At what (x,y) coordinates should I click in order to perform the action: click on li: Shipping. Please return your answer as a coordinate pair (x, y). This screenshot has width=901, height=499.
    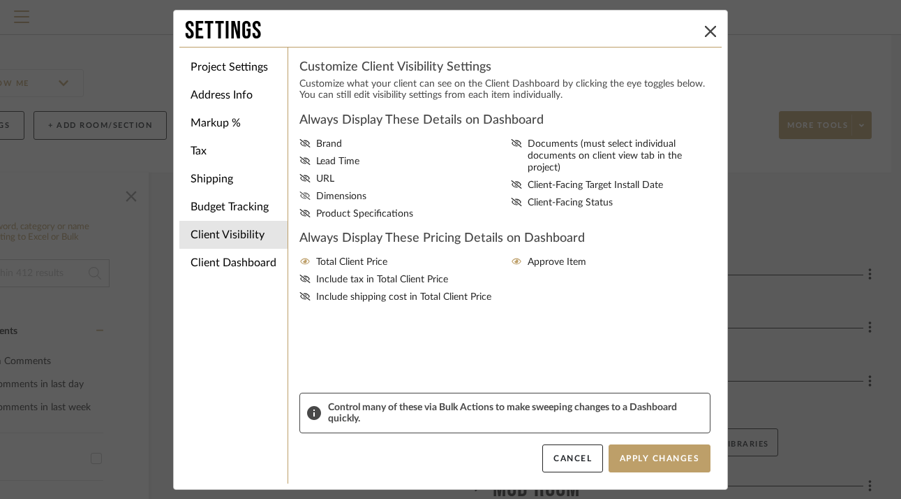
    Looking at the image, I should click on (233, 179).